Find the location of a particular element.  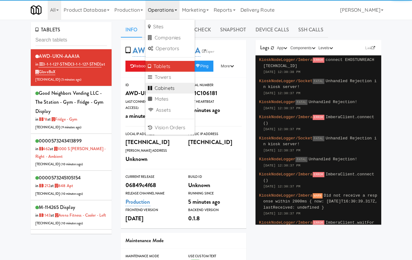

a: Device Calls is located at coordinates (272, 30).